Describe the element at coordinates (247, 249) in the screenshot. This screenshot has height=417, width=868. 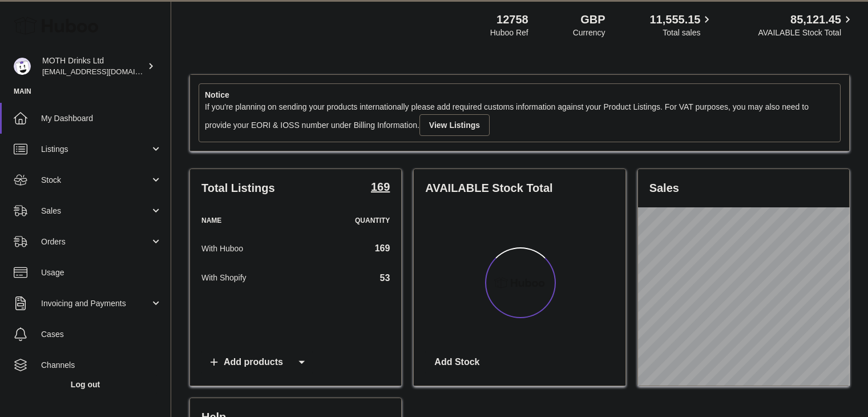
I see `td: With Huboo` at that location.